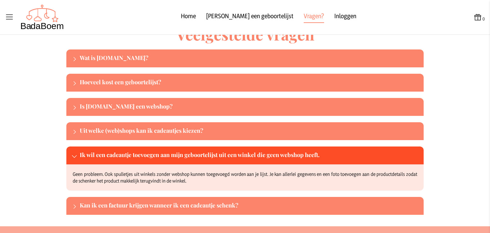  What do you see at coordinates (250, 131) in the screenshot?
I see `div: Uit welke (web)shops kan ik cadeautjes kiezen?` at bounding box center [250, 131].